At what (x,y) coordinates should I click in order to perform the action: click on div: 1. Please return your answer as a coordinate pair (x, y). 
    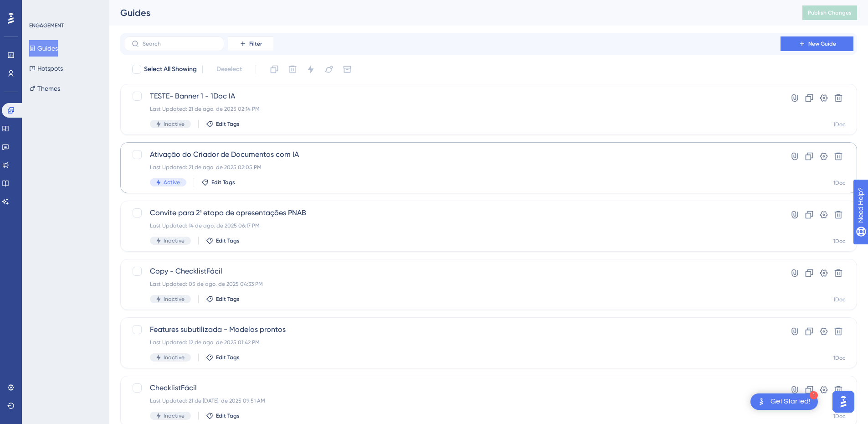
    Looking at the image, I should click on (814, 395).